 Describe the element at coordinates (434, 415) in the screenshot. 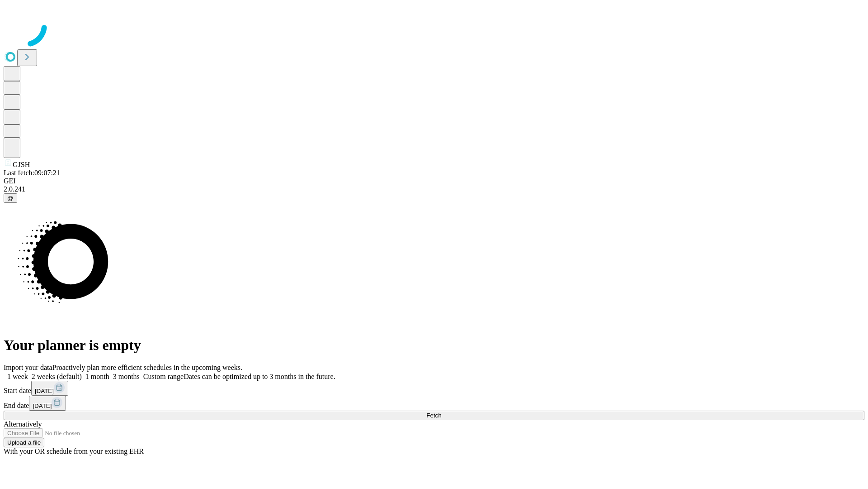

I see `span: Fetch` at that location.